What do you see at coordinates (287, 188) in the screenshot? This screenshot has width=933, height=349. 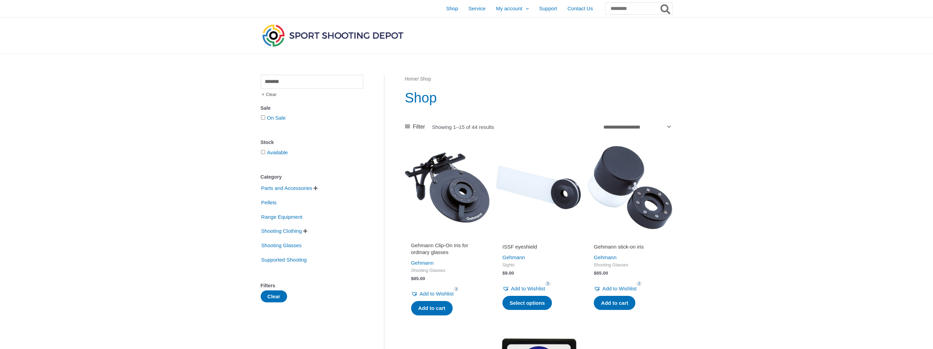 I see `span: Parts and Accessories` at bounding box center [287, 188].